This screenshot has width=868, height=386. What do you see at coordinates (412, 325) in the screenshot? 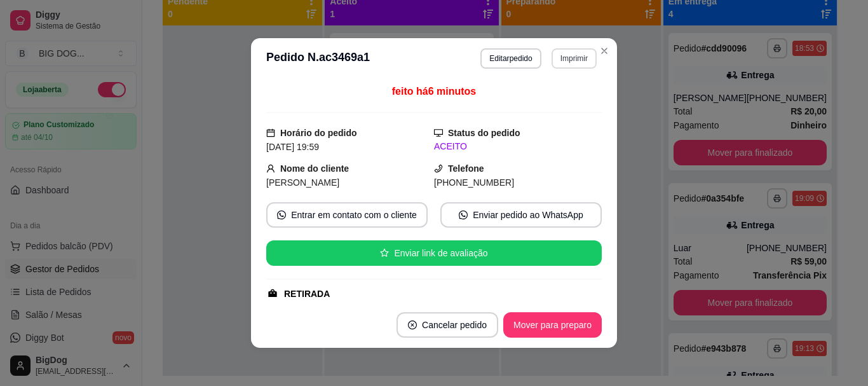
I see `span: close-circle` at bounding box center [412, 325].